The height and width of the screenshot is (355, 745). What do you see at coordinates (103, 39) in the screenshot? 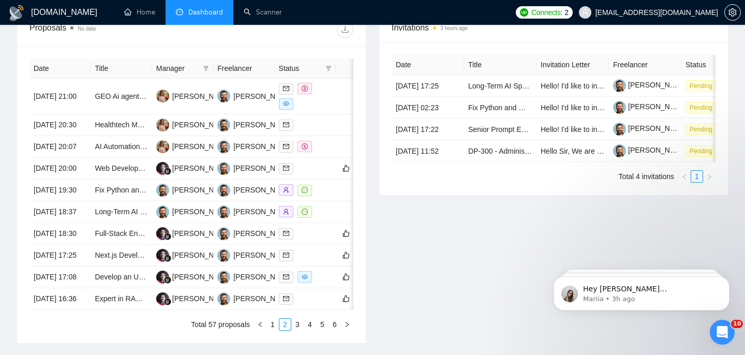
I see `div: message notification from Mariia, 3h ago. Hey michael.novicore@gmail.com, Looks like your Upwork ...` at bounding box center [103, 39].